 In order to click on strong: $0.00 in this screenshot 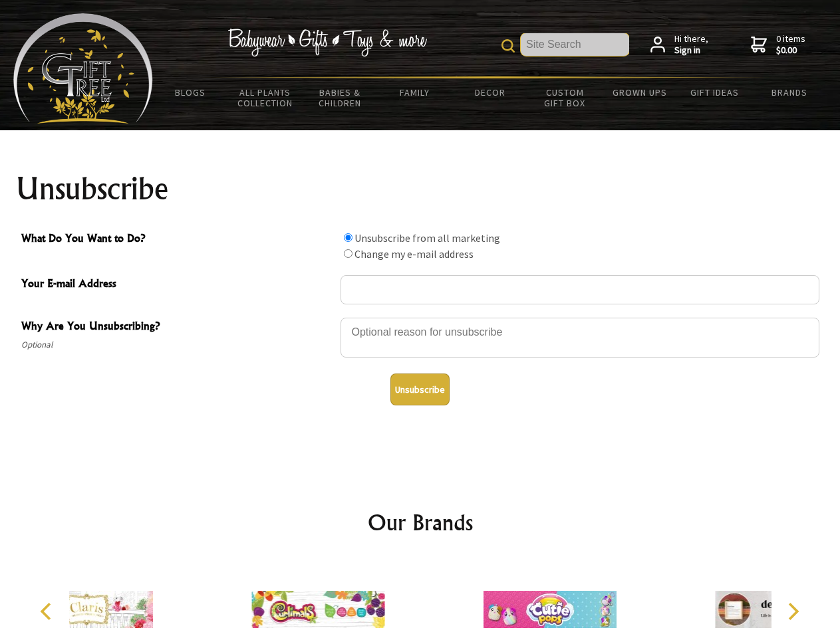, I will do `click(791, 51)`.